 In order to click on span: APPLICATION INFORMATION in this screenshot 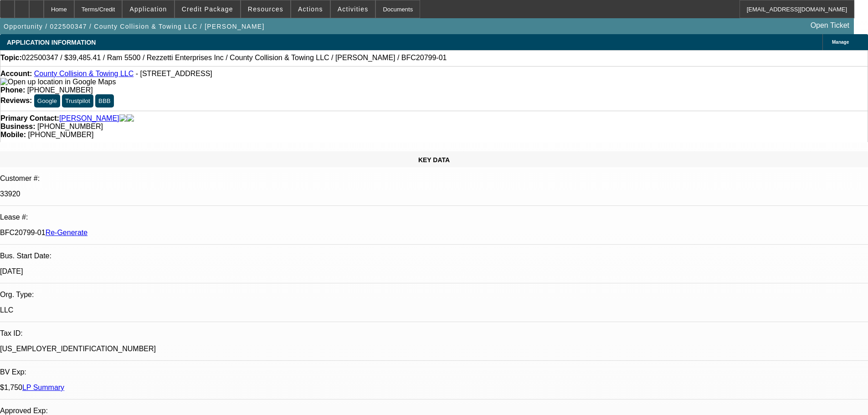, I will do `click(51, 43)`.